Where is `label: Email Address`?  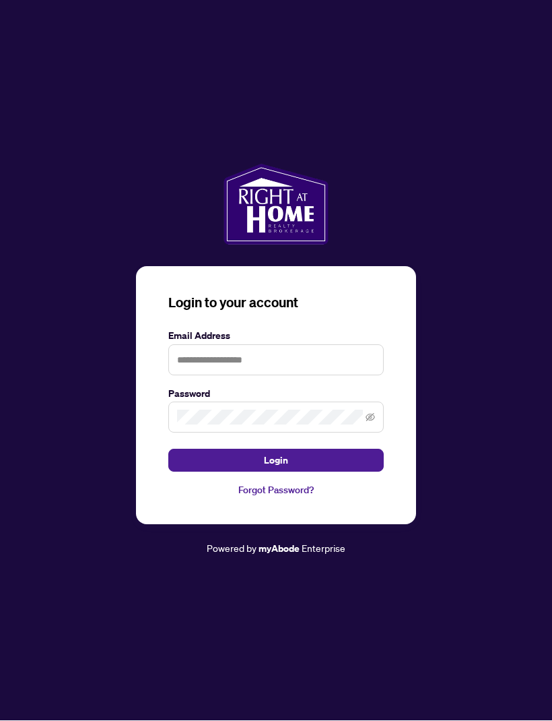 label: Email Address is located at coordinates (276, 336).